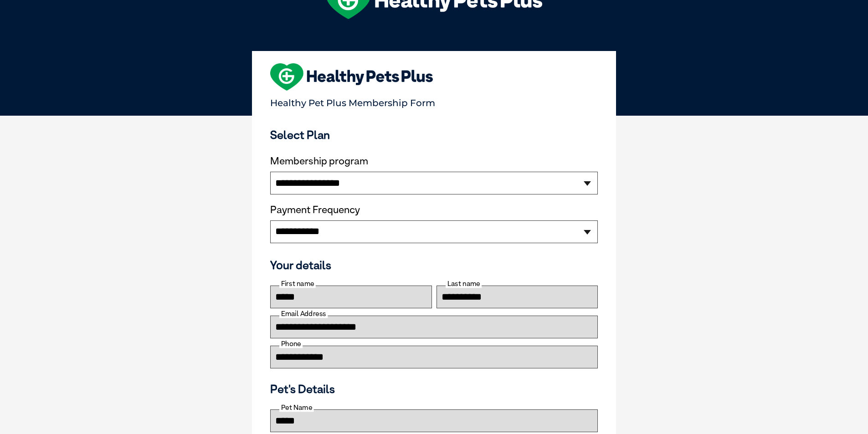 The width and height of the screenshot is (868, 434). What do you see at coordinates (315, 210) in the screenshot?
I see `label: Payment Frequency` at bounding box center [315, 210].